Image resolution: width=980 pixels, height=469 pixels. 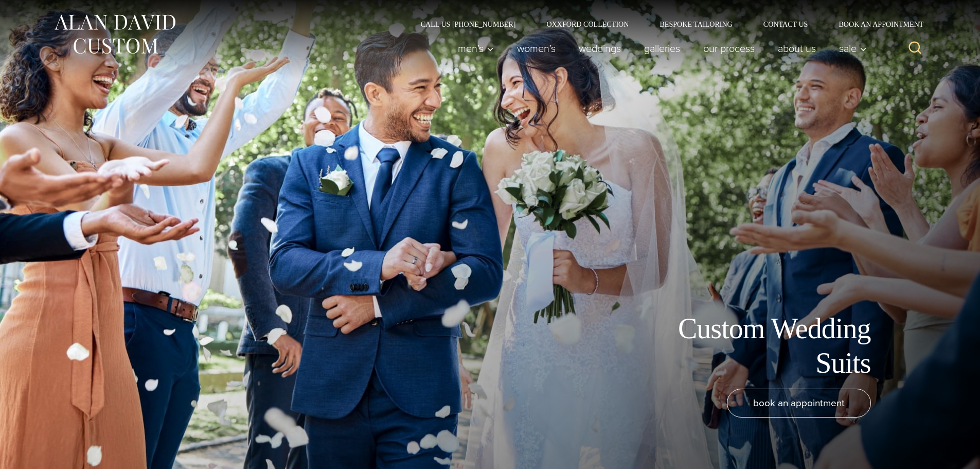 I want to click on a: Galleries, so click(x=662, y=48).